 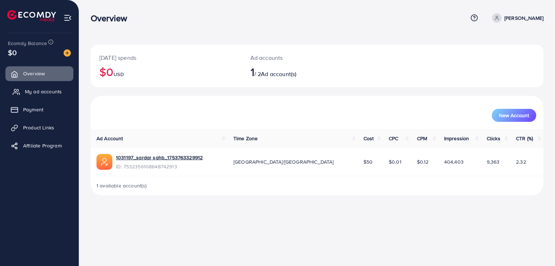 What do you see at coordinates (368, 162) in the screenshot?
I see `span: $50` at bounding box center [368, 162].